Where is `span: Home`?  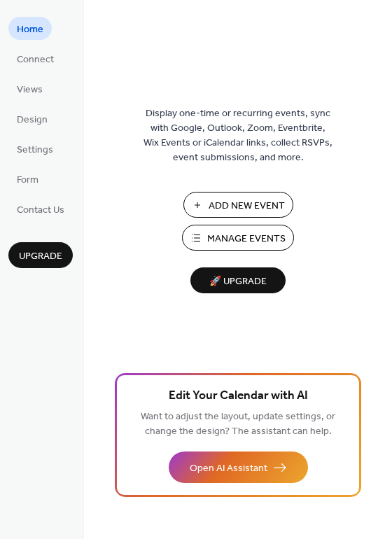 span: Home is located at coordinates (30, 30).